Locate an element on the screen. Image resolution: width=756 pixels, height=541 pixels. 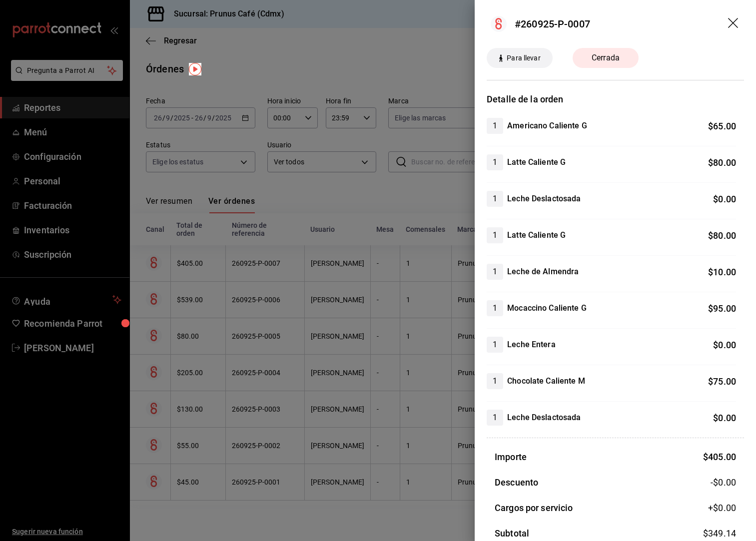
span: $ 10.00 is located at coordinates (722, 272).